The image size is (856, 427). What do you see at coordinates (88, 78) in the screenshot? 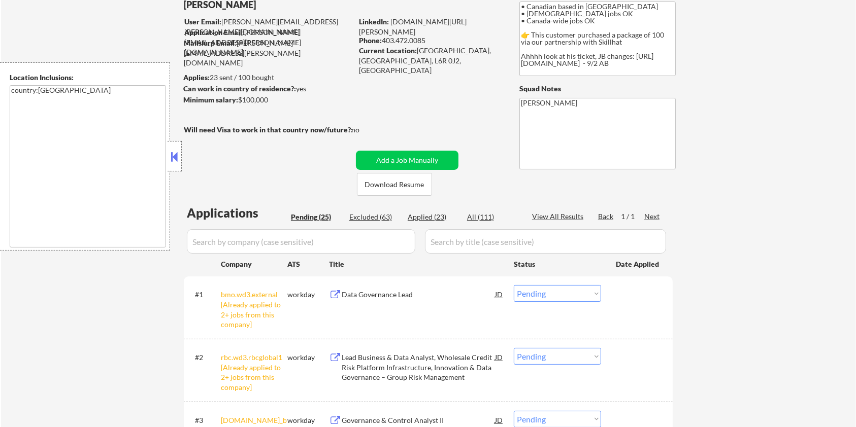
I see `div: Location Inclusions:` at bounding box center [88, 78].